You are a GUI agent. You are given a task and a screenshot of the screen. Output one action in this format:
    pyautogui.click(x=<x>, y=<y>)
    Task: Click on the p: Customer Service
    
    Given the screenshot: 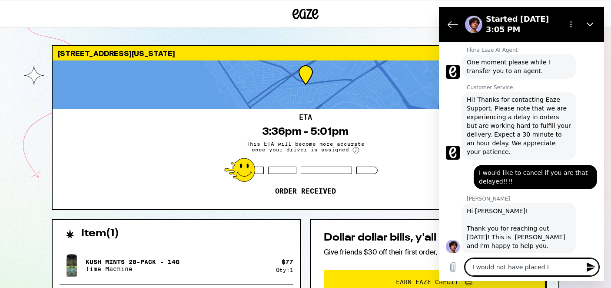 What is the action you would take?
    pyautogui.click(x=96, y=80)
    